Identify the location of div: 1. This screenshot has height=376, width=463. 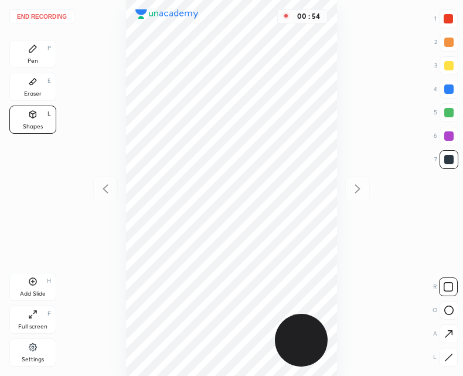
(446, 19).